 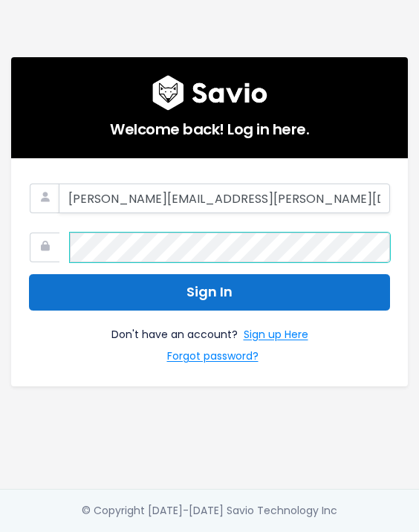 I want to click on a: Sign up Here, so click(x=276, y=335).